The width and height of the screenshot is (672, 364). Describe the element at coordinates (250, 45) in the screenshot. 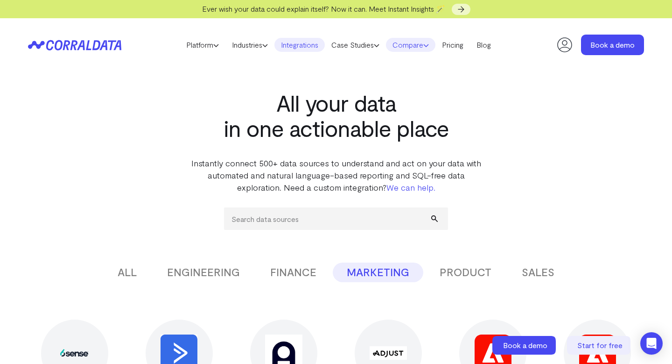

I see `a: Industries` at that location.